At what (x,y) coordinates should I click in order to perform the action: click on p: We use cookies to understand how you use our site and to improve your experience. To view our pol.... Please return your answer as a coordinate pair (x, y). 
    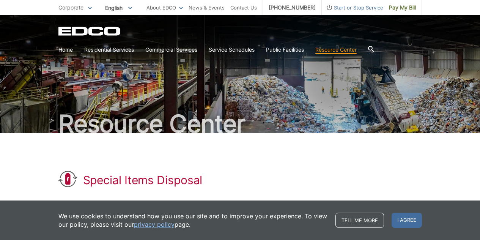
    Looking at the image, I should click on (193, 220).